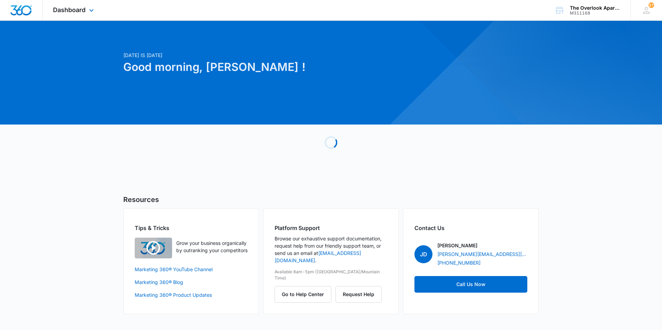 This screenshot has height=330, width=662. What do you see at coordinates (331, 250) in the screenshot?
I see `p: Browse our exhaustive support documentation, request help from our friendly support team, or send...` at bounding box center [331, 250].